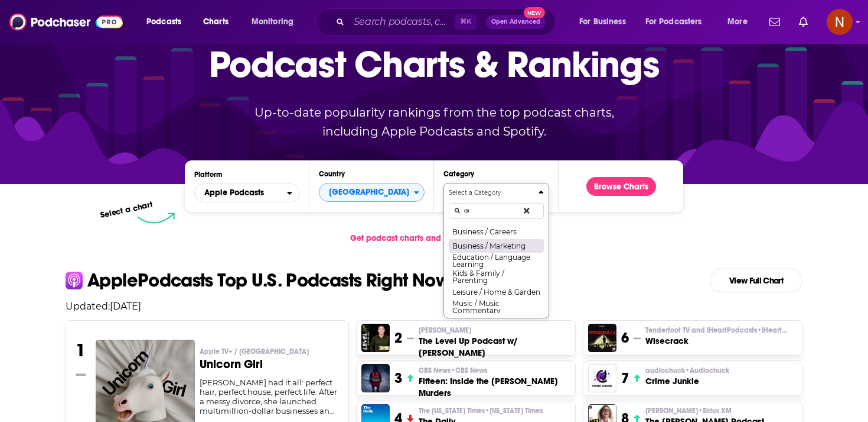 Image resolution: width=868 pixels, height=422 pixels. Describe the element at coordinates (687, 376) in the screenshot. I see `a: audiochuck•AudiochuckCrime Junkie` at that location.